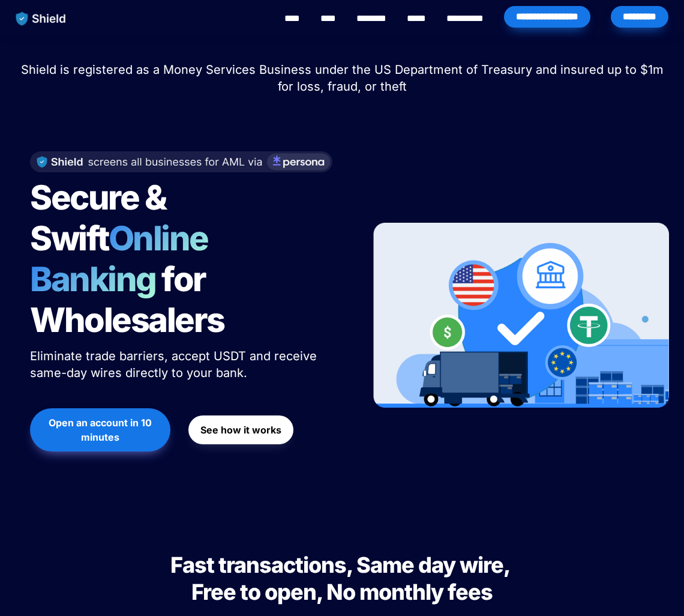 The image size is (684, 616). What do you see at coordinates (101, 429) in the screenshot?
I see `a: Open an account in 10 minutes` at bounding box center [101, 429].